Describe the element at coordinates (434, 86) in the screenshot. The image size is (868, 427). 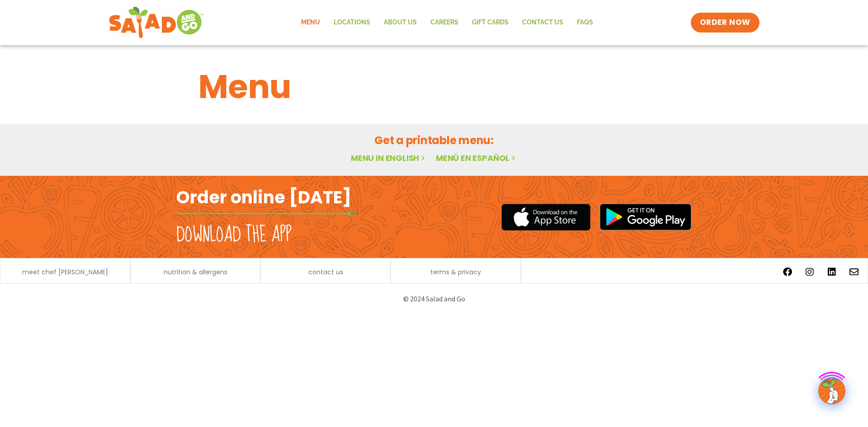
I see `h1: Menu` at that location.